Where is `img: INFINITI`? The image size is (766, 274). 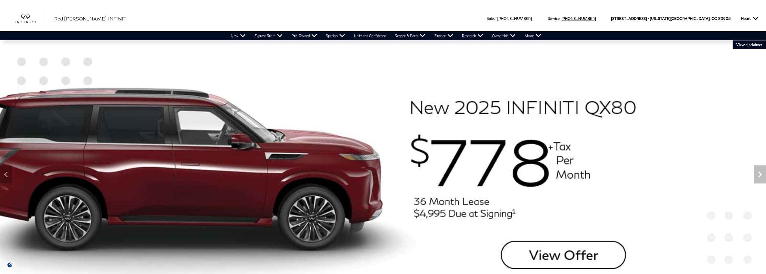
img: INFINITI is located at coordinates (30, 19).